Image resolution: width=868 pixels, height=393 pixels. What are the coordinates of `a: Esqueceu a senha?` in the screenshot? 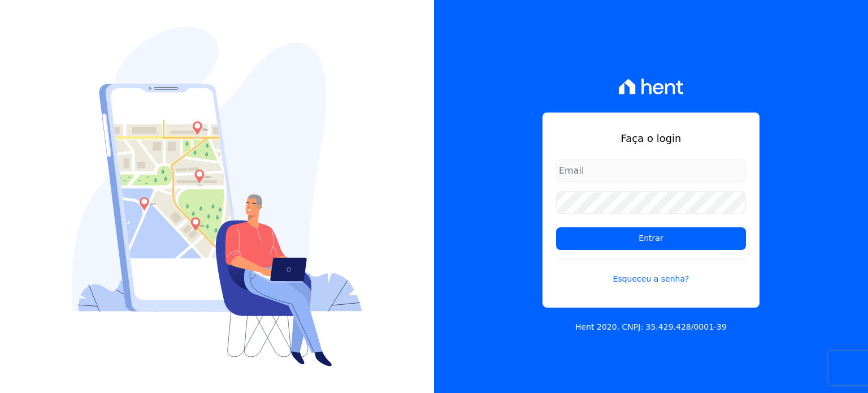 It's located at (651, 272).